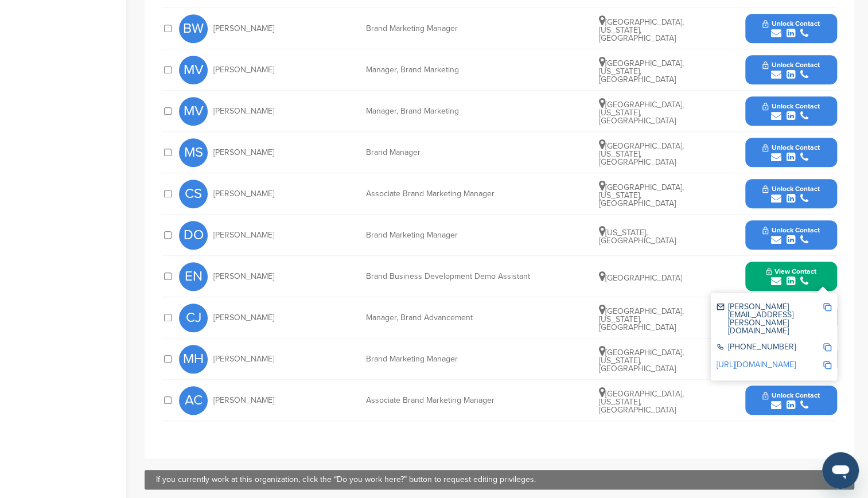  What do you see at coordinates (792, 272) in the screenshot?
I see `span: View Contact` at bounding box center [792, 272].